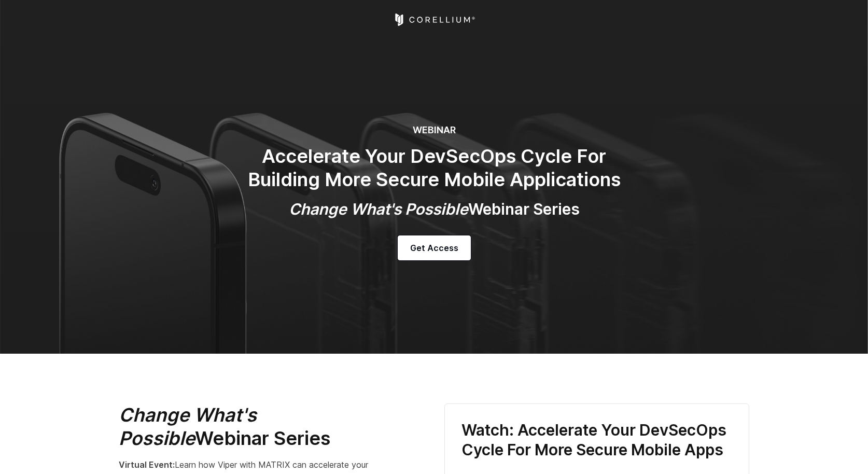 This screenshot has width=868, height=474. I want to click on h3: Webinar Series, so click(434, 210).